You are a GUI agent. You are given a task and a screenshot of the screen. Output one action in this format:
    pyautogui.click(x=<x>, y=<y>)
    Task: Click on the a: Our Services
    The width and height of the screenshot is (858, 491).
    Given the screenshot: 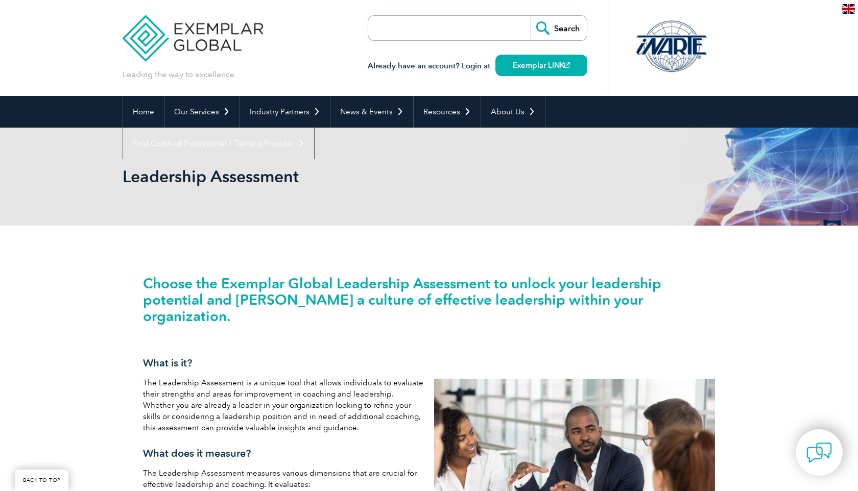 What is the action you would take?
    pyautogui.click(x=202, y=112)
    